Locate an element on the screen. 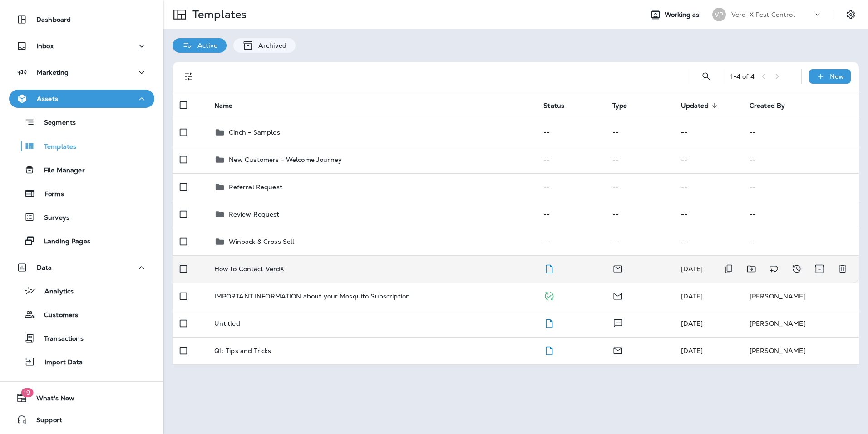 This screenshot has height=434, width=868. button: Segments is located at coordinates (82, 122).